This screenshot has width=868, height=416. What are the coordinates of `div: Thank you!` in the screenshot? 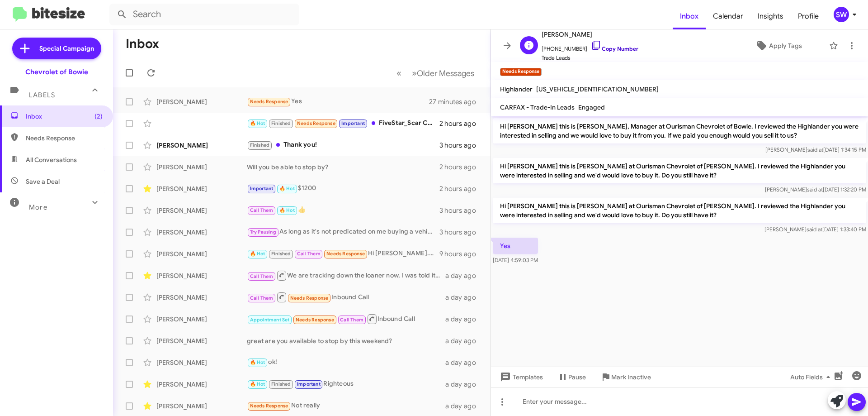 It's located at (343, 145).